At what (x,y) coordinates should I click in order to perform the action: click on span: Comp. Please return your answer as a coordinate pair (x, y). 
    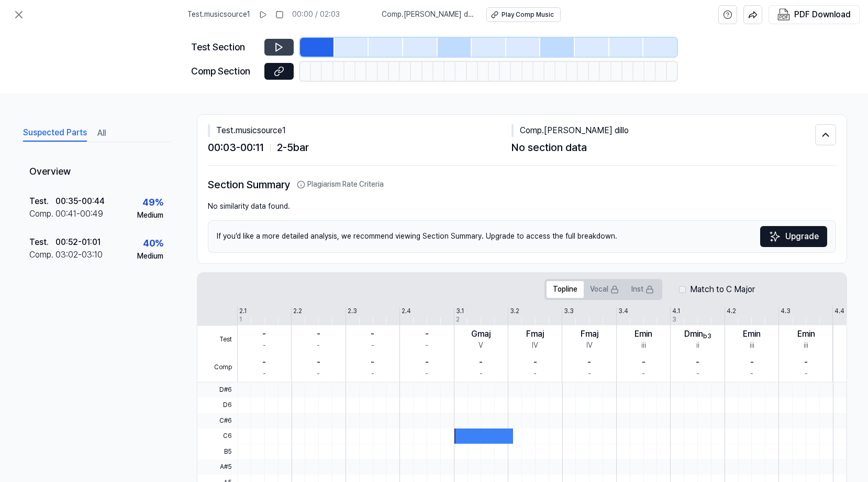
    Looking at the image, I should click on (217, 367).